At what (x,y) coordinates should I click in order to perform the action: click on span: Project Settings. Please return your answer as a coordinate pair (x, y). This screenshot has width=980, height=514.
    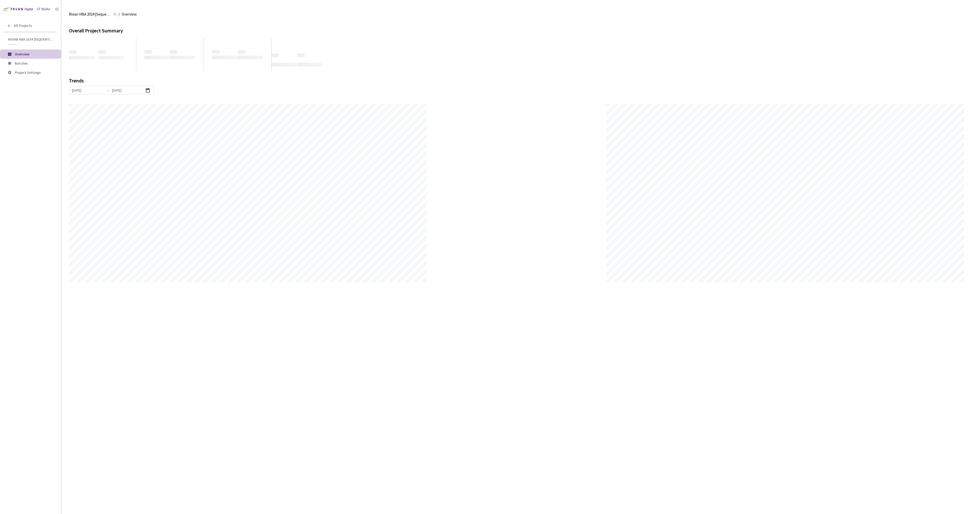
    Looking at the image, I should click on (28, 73).